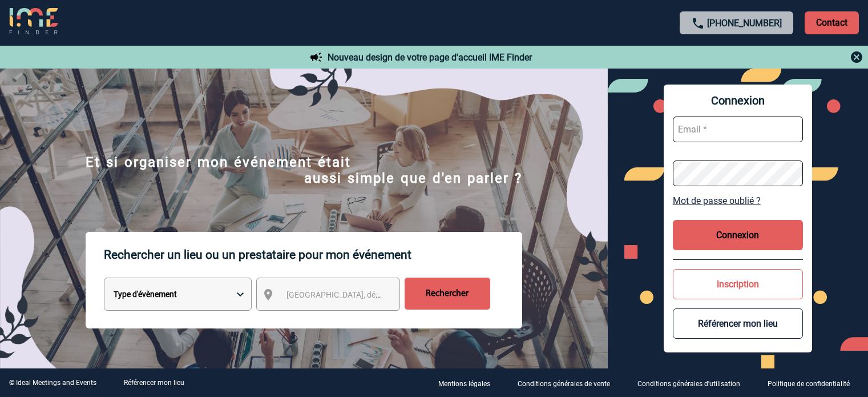 This screenshot has height=397, width=868. What do you see at coordinates (52, 382) in the screenshot?
I see `div: © Ideal Meetings and Events` at bounding box center [52, 382].